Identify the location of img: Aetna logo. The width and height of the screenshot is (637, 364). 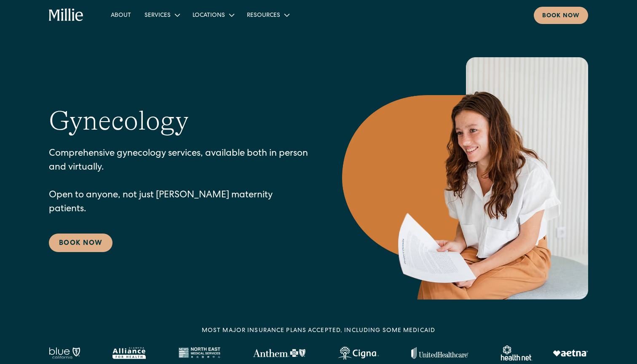
(571, 353).